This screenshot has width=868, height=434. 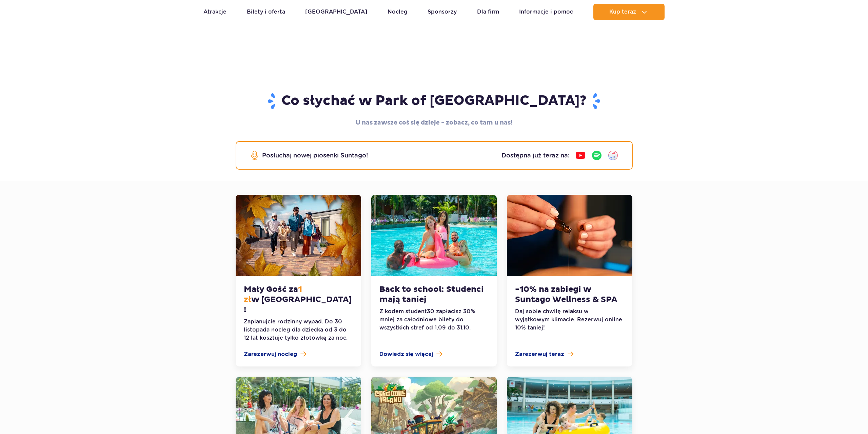 I want to click on span: Zarezerwuj teraz, so click(x=539, y=354).